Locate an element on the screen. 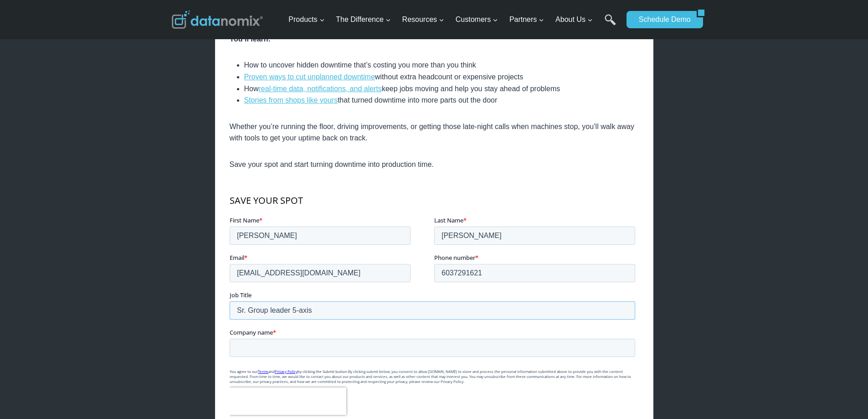 The height and width of the screenshot is (419, 868). nav: Primary Navigation is located at coordinates (453, 20).